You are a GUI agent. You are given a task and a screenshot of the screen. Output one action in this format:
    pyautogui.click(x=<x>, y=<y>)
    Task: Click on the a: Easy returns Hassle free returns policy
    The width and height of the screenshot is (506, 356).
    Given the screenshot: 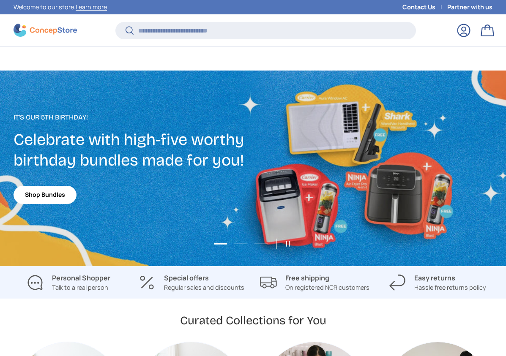 What is the action you would take?
    pyautogui.click(x=437, y=283)
    